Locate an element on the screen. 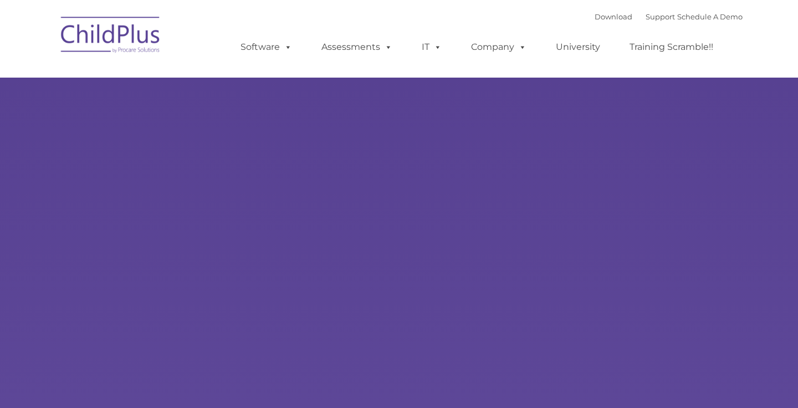 This screenshot has width=798, height=408. a: IT is located at coordinates (432, 47).